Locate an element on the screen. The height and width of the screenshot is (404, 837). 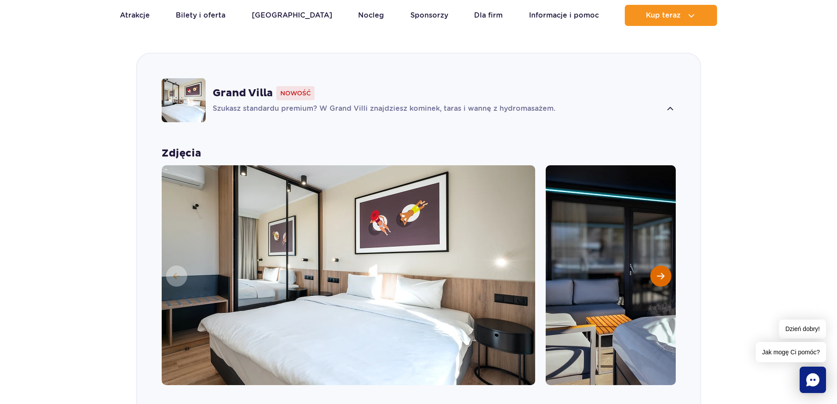
a: Nocleg is located at coordinates (371, 15).